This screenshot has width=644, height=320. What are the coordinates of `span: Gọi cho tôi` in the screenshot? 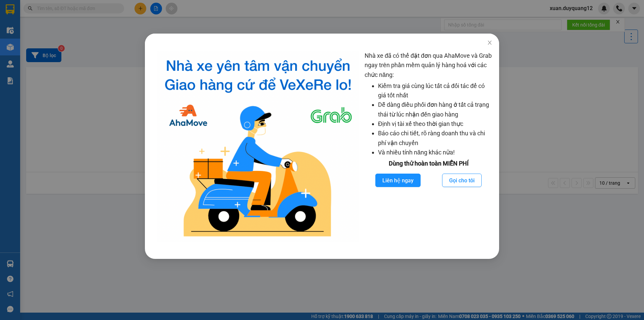 It's located at (462, 180).